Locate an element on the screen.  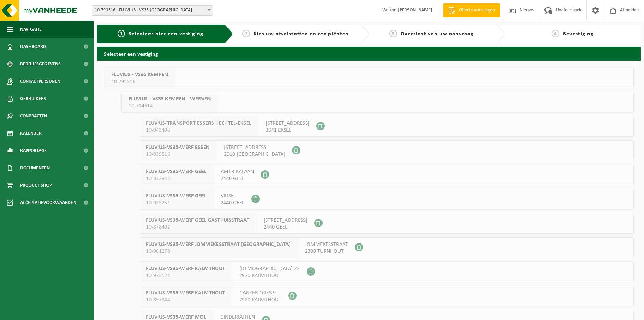
span: Overzicht van uw aanvraag is located at coordinates (437, 34).